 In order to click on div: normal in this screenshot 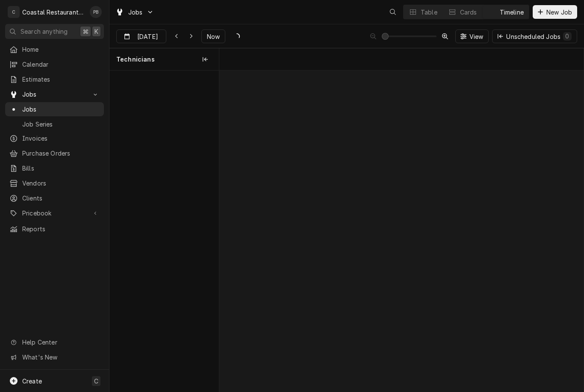, I will do `click(401, 231)`.